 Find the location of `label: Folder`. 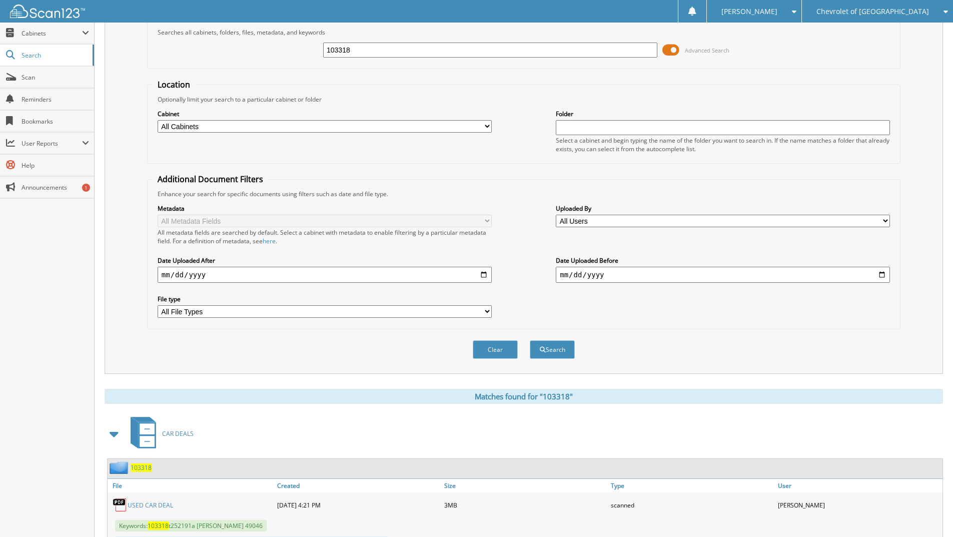

label: Folder is located at coordinates (723, 114).